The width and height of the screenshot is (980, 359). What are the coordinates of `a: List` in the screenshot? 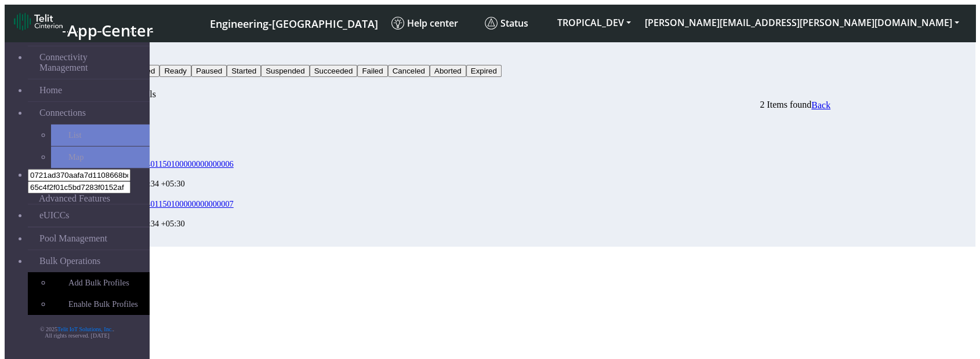 It's located at (100, 135).